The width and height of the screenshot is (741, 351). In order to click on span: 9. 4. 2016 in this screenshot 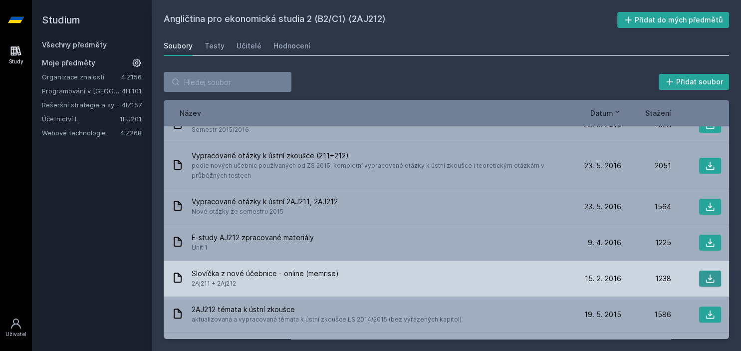, I will do `click(604, 243)`.